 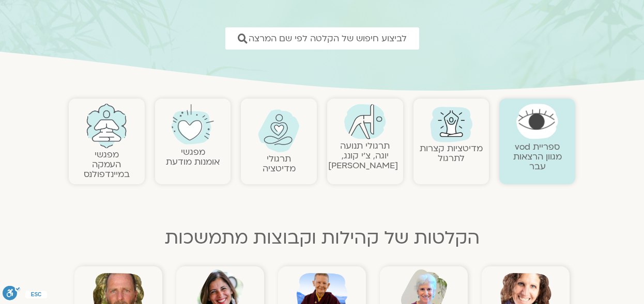 I want to click on a: מפגשיאומנות מודעת, so click(x=193, y=157).